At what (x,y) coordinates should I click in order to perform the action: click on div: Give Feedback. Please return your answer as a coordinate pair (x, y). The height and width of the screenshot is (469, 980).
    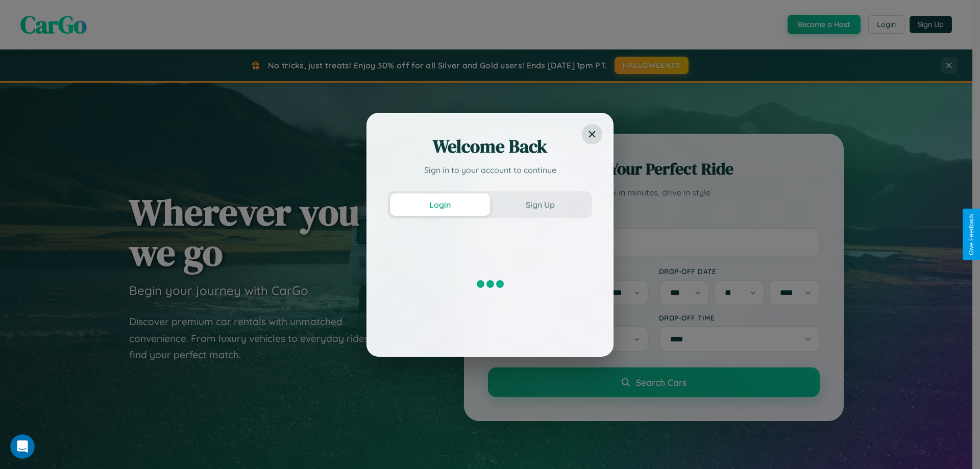
    Looking at the image, I should click on (971, 234).